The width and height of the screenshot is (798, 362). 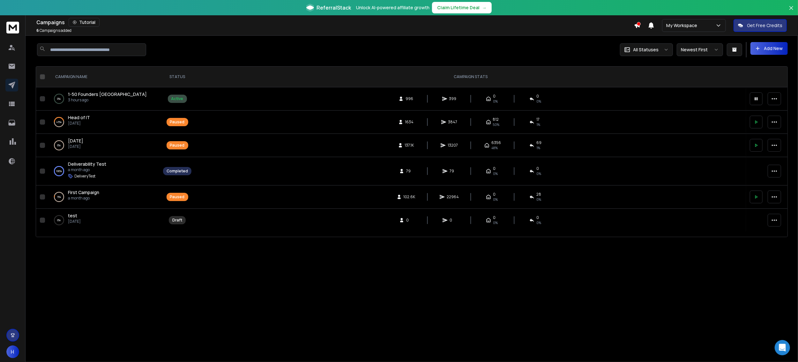 I want to click on span: 22964, so click(x=453, y=197).